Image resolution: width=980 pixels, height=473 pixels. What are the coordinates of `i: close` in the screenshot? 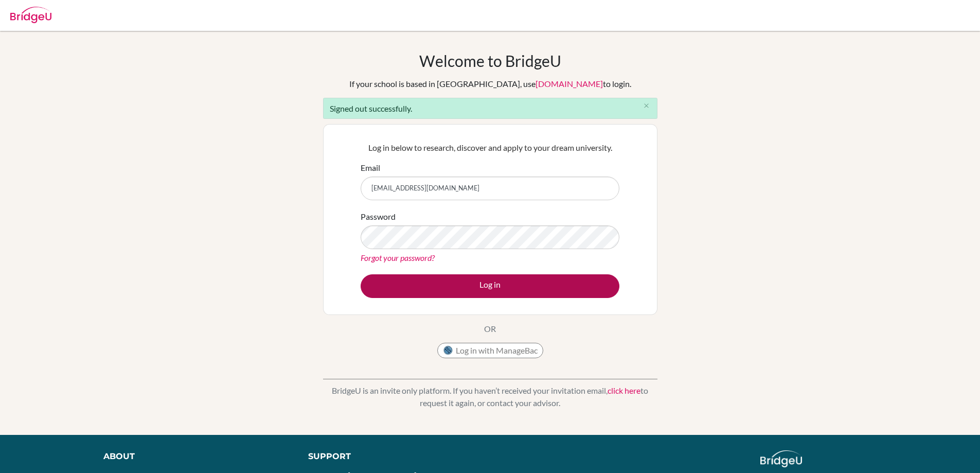 It's located at (646, 106).